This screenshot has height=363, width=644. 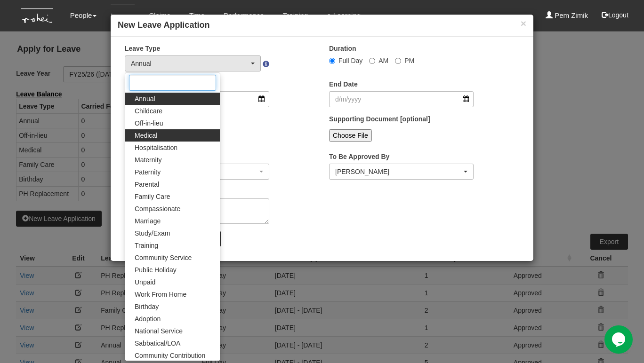 What do you see at coordinates (350, 61) in the screenshot?
I see `span: Full Day` at bounding box center [350, 61].